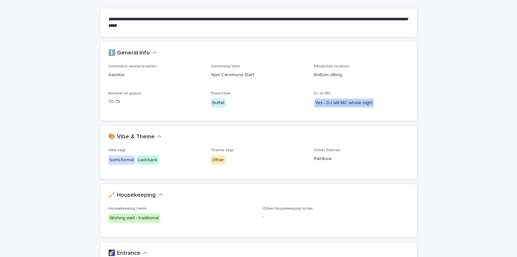 The height and width of the screenshot is (257, 517). What do you see at coordinates (156, 75) in the screenshot?
I see `p: Gazebo` at bounding box center [156, 75].